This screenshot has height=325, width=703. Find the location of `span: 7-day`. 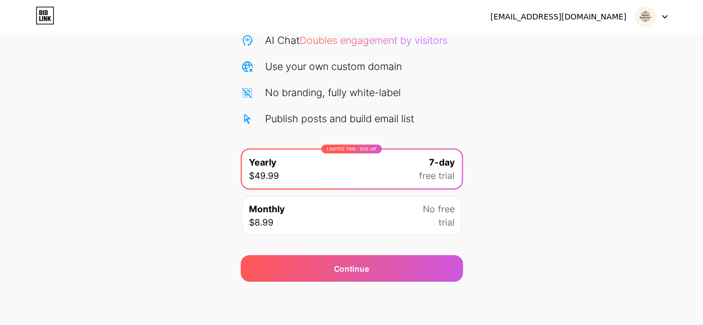

span: 7-day is located at coordinates (442, 162).